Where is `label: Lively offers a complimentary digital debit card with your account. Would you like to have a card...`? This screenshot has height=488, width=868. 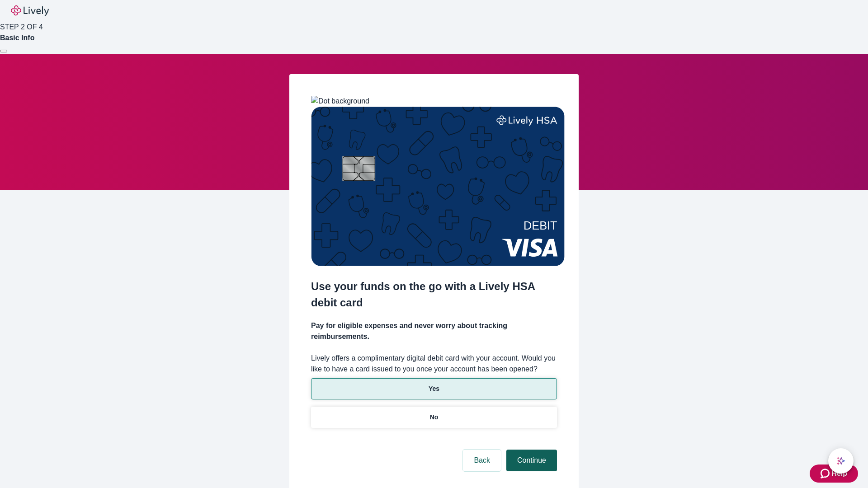 label: Lively offers a complimentary digital debit card with your account. Would you like to have a card... is located at coordinates (434, 364).